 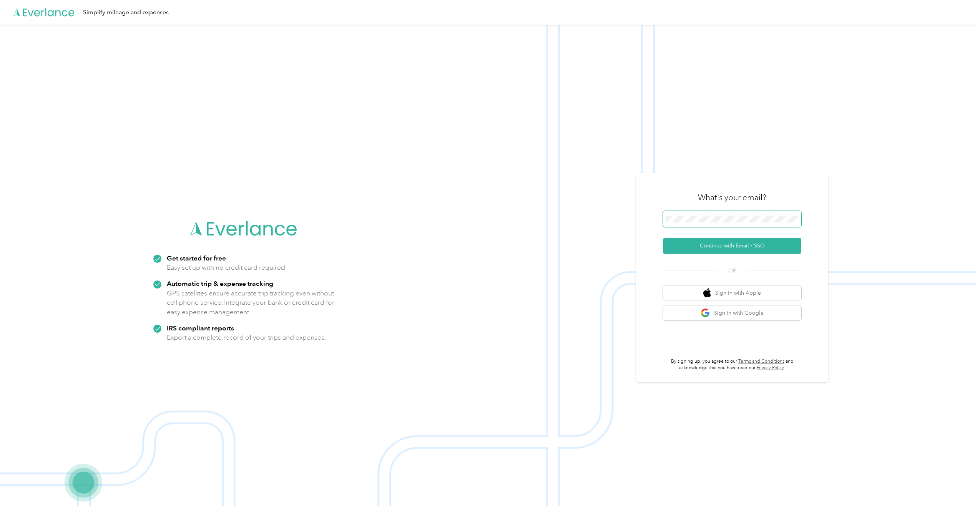 I want to click on p: Easy set up with no credit card required, so click(x=226, y=268).